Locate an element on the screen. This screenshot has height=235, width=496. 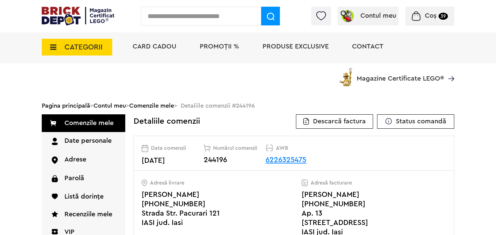
a: Pagina principală is located at coordinates (66, 106).